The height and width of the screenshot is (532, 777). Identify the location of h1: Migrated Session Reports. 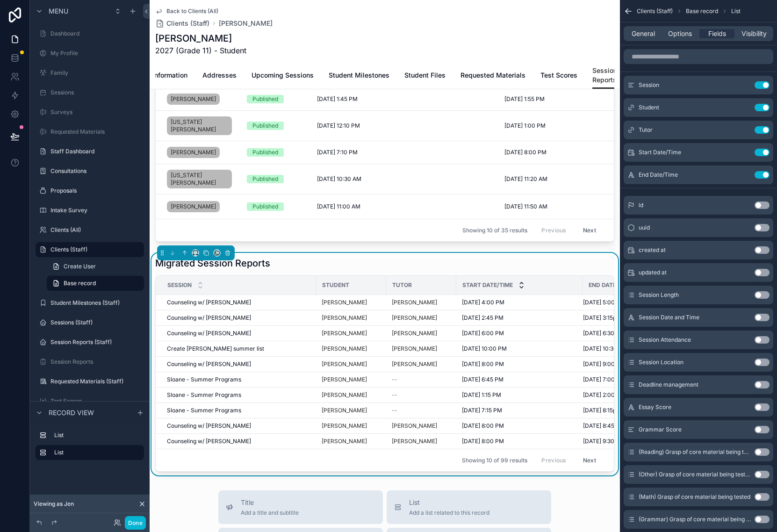
(213, 263).